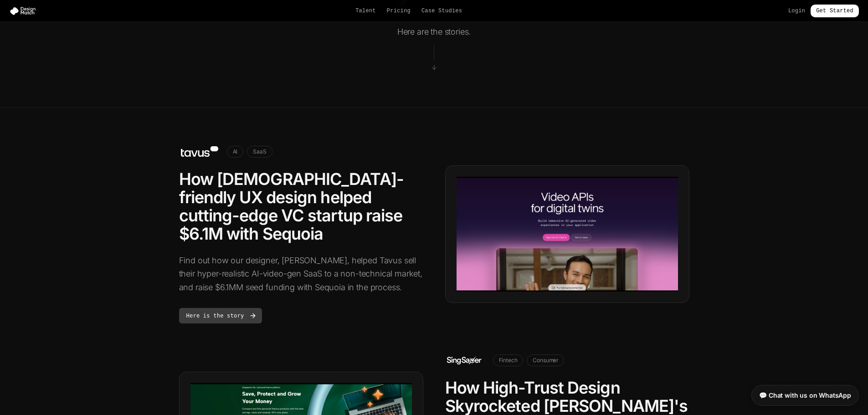 The height and width of the screenshot is (415, 868). What do you see at coordinates (834, 11) in the screenshot?
I see `a: Get Started` at bounding box center [834, 11].